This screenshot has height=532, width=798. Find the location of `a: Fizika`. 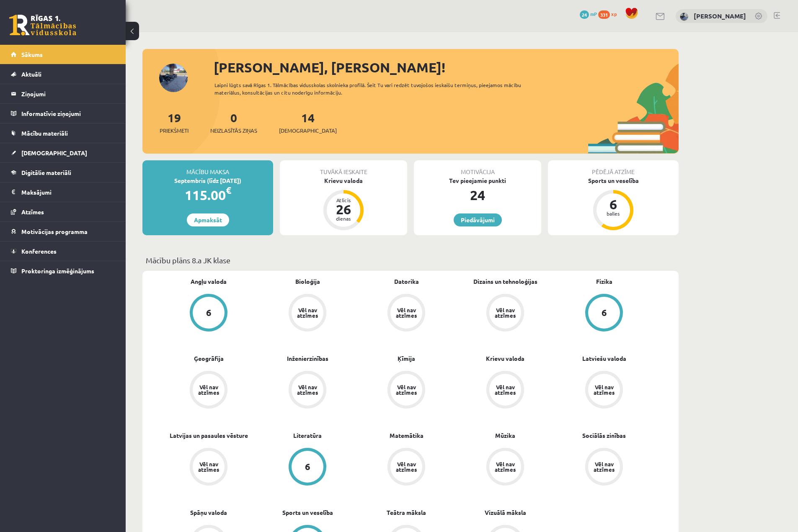

a: Fizika is located at coordinates (604, 282).